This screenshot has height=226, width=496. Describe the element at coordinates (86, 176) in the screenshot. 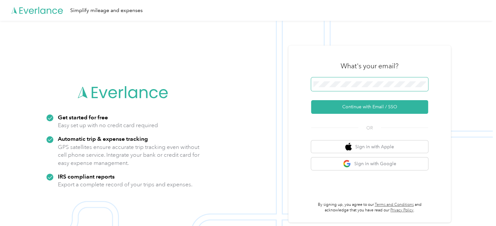

I see `strong: IRS compliant reports` at that location.